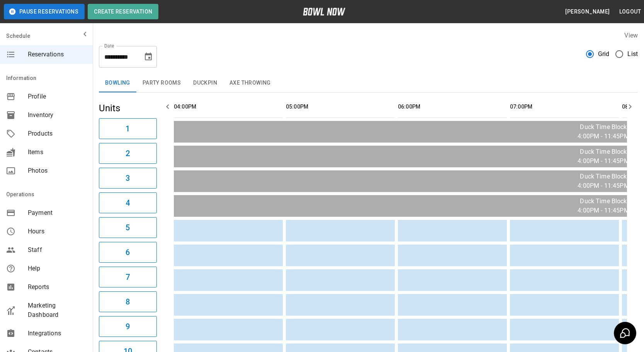 This screenshot has height=352, width=644. I want to click on span: Staff, so click(57, 250).